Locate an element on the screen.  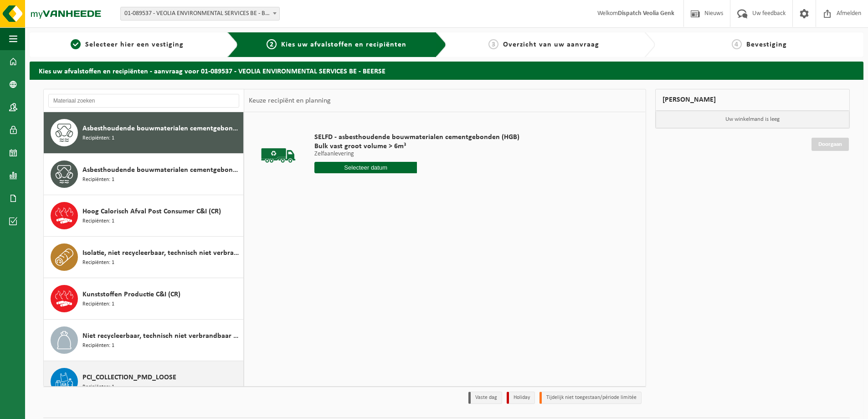
button: Isolatie, niet recycleerbaar, technisch niet verbrandbaar (brandbaar) Recipiënten: 1 is located at coordinates (144, 257).